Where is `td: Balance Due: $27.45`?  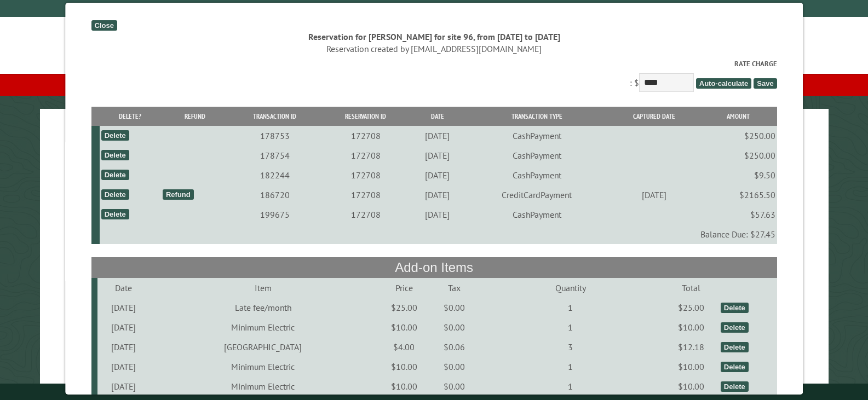
td: Balance Due: $27.45 is located at coordinates (437, 234).